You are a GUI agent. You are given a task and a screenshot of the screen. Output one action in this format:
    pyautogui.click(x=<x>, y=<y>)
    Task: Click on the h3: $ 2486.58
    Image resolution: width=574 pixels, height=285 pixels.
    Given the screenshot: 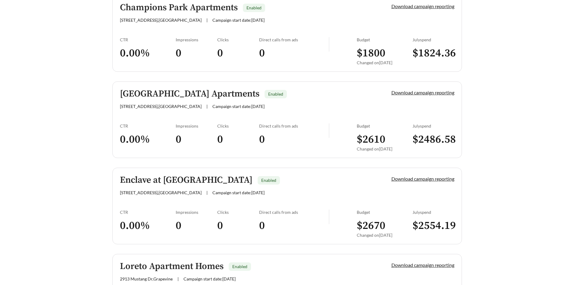 What is the action you would take?
    pyautogui.click(x=433, y=139)
    